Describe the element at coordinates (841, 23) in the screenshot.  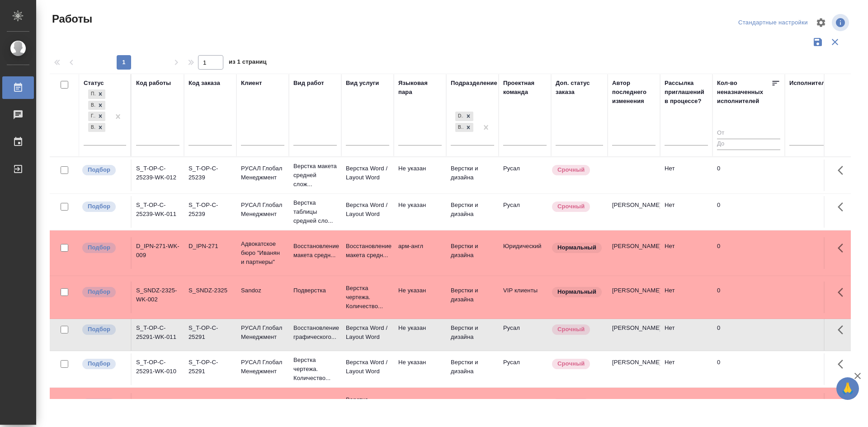
I see `span: Посмотреть информацию` at that location.